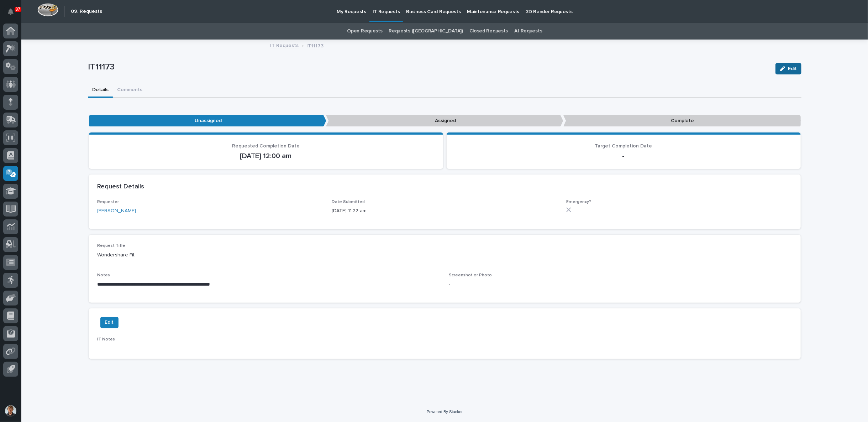 This screenshot has width=868, height=422. What do you see at coordinates (121, 187) in the screenshot?
I see `h2: Request Details` at bounding box center [121, 187].